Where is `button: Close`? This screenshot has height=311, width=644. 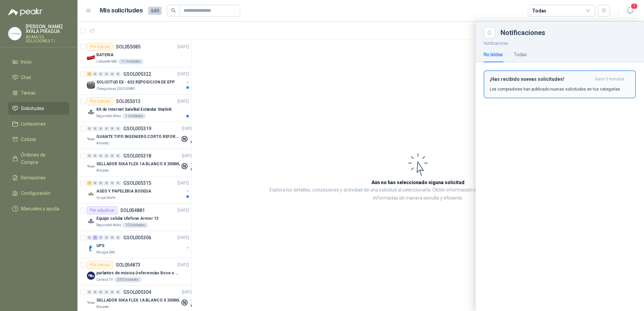 button: Close is located at coordinates (489, 32).